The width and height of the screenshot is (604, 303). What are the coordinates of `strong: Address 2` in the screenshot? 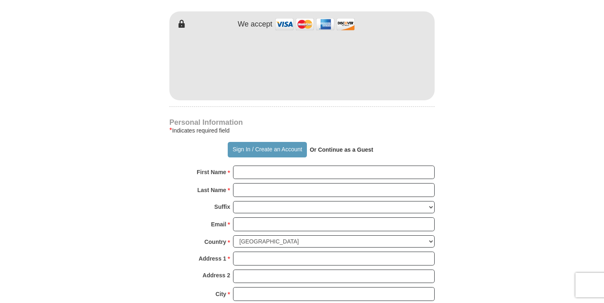 It's located at (216, 276).